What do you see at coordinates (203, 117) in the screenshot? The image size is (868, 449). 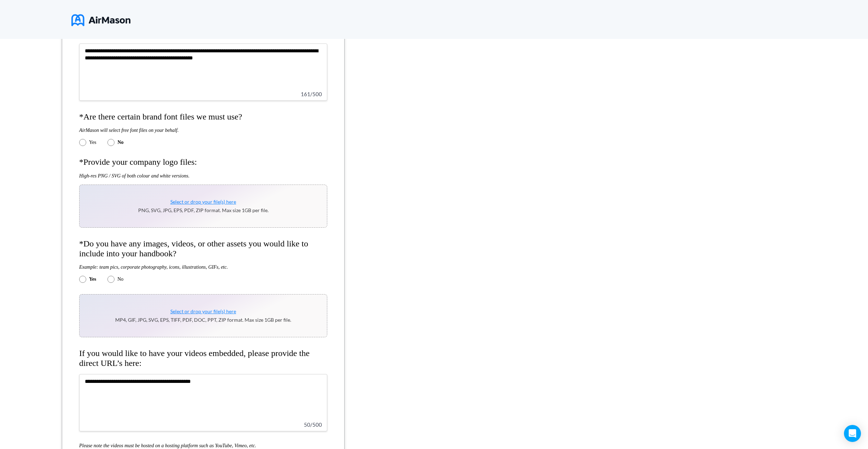 I see `h4: *Are there certain brand font files we must use?` at bounding box center [203, 117].